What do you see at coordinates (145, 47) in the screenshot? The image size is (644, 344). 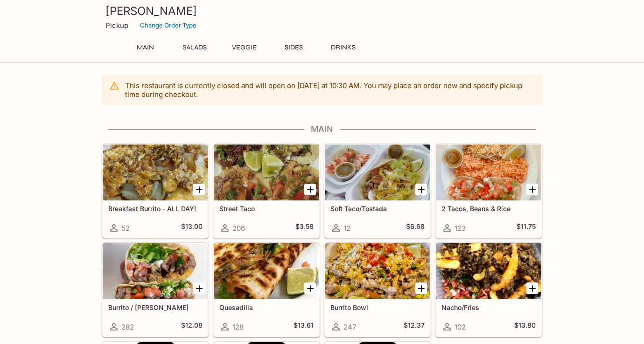 I see `button: Main` at bounding box center [145, 47].